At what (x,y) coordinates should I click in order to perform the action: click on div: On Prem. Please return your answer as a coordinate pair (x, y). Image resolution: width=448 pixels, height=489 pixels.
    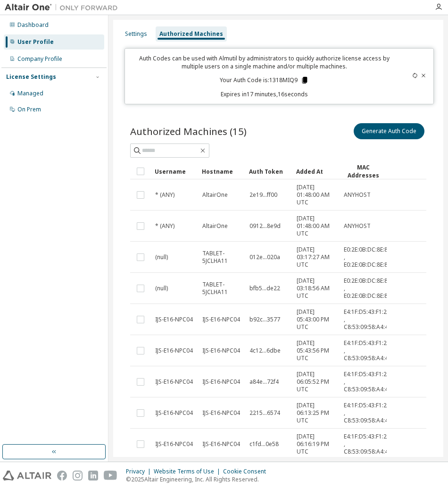
    Looking at the image, I should click on (29, 109).